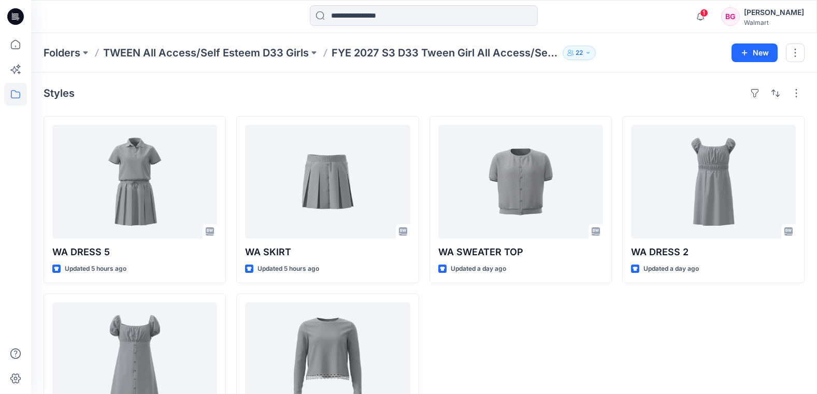  What do you see at coordinates (730, 17) in the screenshot?
I see `div: BG` at bounding box center [730, 17].